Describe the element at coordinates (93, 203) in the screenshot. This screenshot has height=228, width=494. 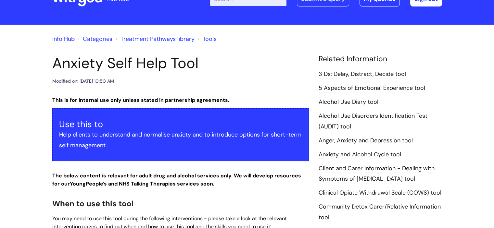
I see `span: When to use this tool` at that location.